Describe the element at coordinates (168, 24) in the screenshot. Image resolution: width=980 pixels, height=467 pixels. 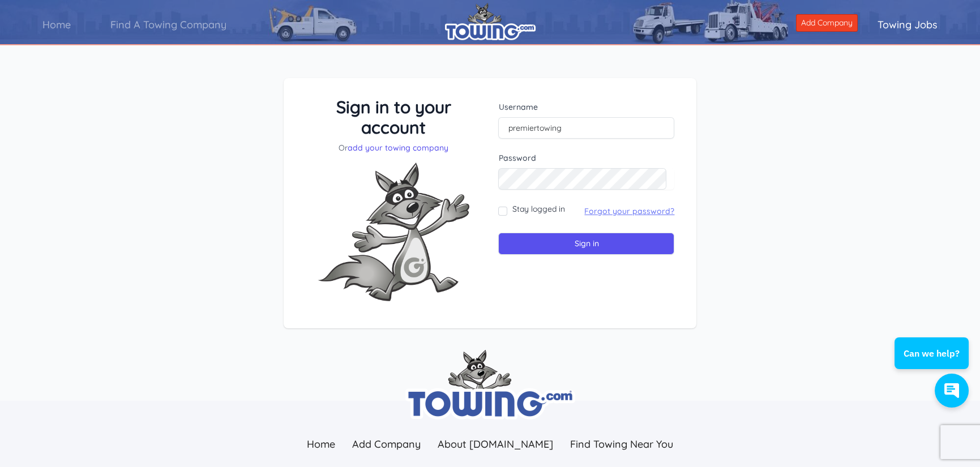
I see `a: Find A Towing Company` at that location.